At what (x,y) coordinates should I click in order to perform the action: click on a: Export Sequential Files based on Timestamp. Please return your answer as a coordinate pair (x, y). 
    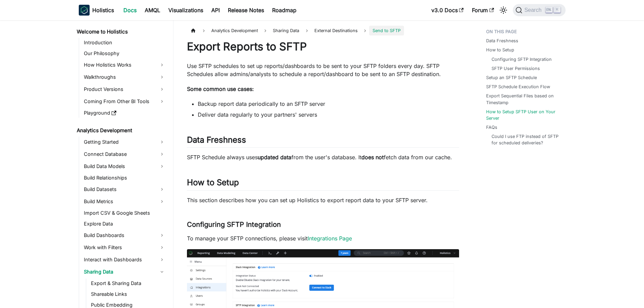
    Looking at the image, I should click on (524, 99).